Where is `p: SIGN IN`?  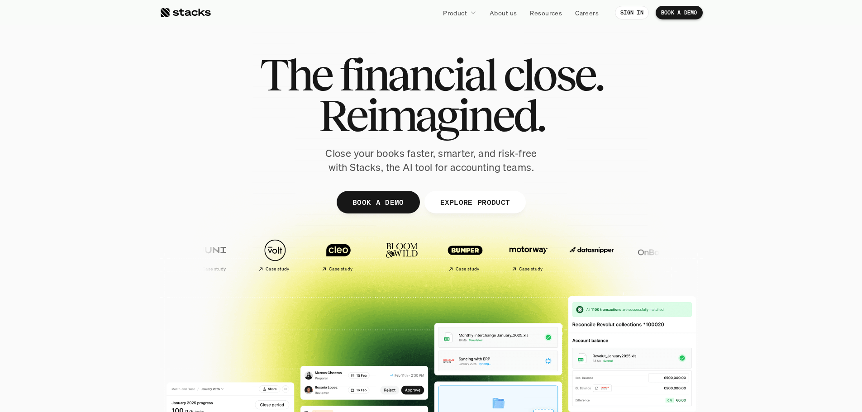 p: SIGN IN is located at coordinates (632, 13).